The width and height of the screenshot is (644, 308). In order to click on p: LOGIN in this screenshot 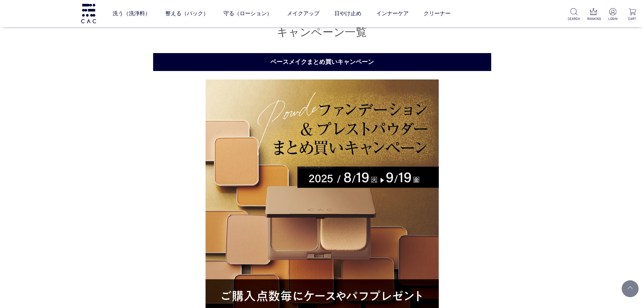, I will do `click(612, 19)`.